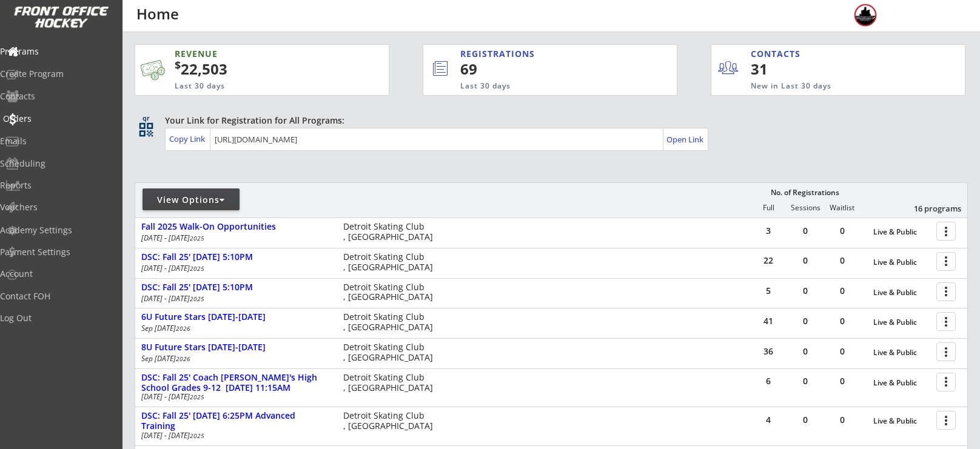  I want to click on div: REGISTRATIONS, so click(540, 54).